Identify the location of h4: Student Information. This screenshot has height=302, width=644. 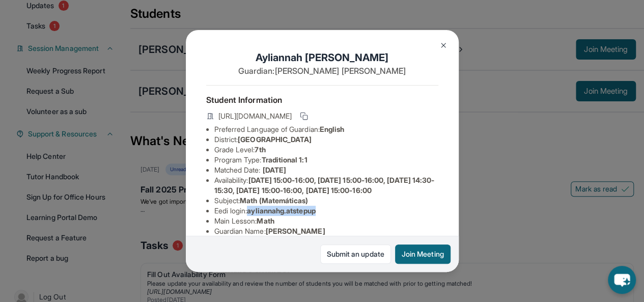
(322, 100).